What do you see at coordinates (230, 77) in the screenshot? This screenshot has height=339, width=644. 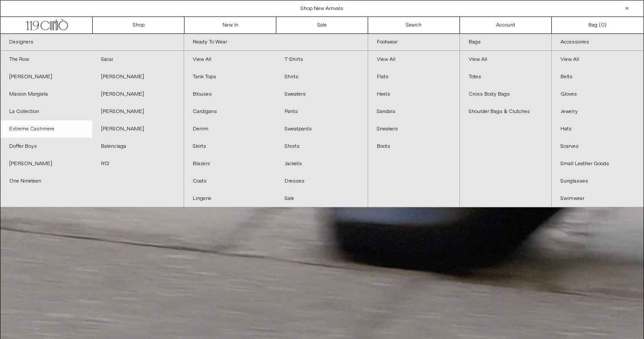 I see `a: Tank Tops` at bounding box center [230, 77].